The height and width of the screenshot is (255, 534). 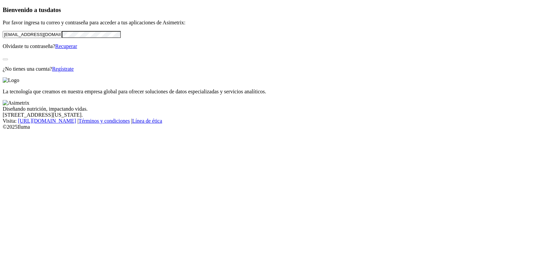 I want to click on span: datos, so click(x=54, y=10).